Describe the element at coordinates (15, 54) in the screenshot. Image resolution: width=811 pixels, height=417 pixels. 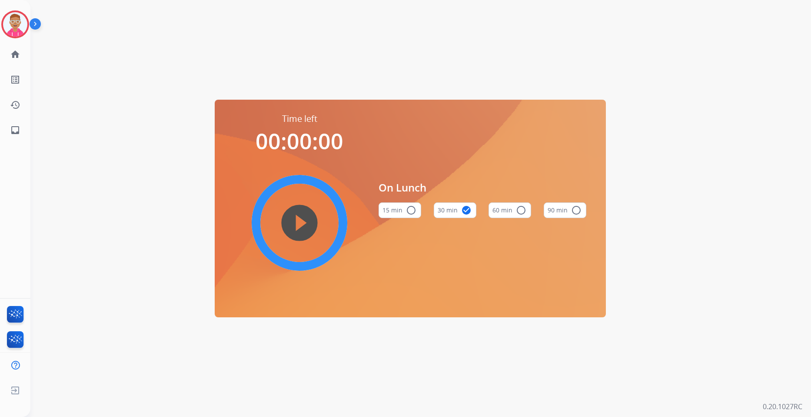
I see `mat-icon: home` at that location.